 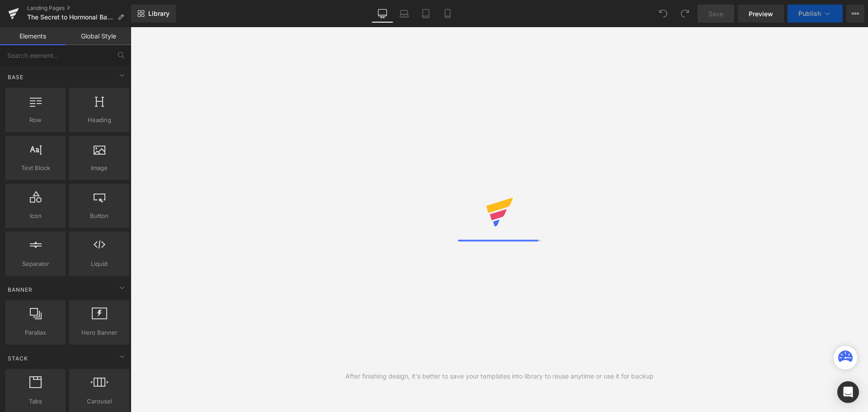 What do you see at coordinates (35, 168) in the screenshot?
I see `span: Text Block` at bounding box center [35, 168].